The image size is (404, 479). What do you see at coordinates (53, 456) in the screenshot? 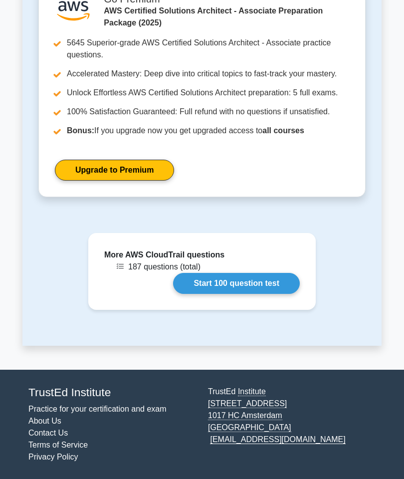
I see `a: Privacy Policy` at bounding box center [53, 456].